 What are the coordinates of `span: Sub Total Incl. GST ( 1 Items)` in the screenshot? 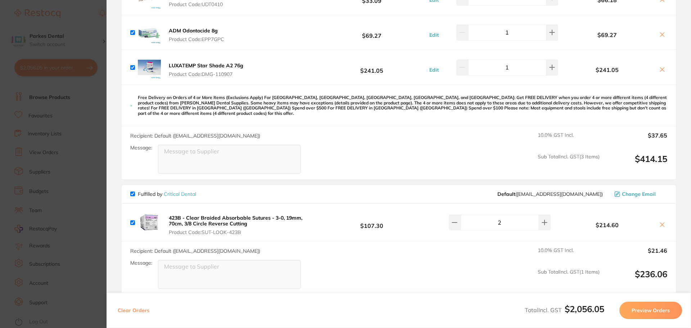 It's located at (568, 278).